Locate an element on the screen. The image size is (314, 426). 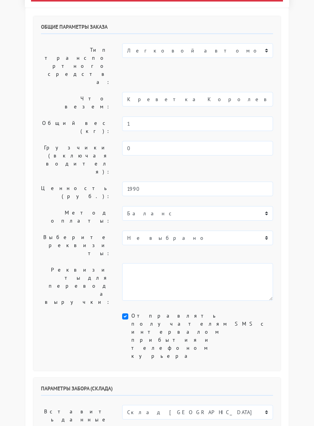
label: Выберите реквизиты: is located at coordinates (76, 245).